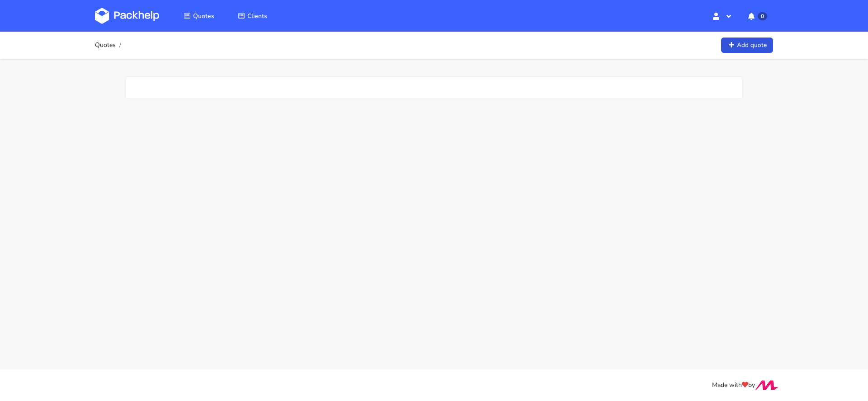 This screenshot has width=868, height=401. What do you see at coordinates (204, 16) in the screenshot?
I see `span: Quotes` at bounding box center [204, 16].